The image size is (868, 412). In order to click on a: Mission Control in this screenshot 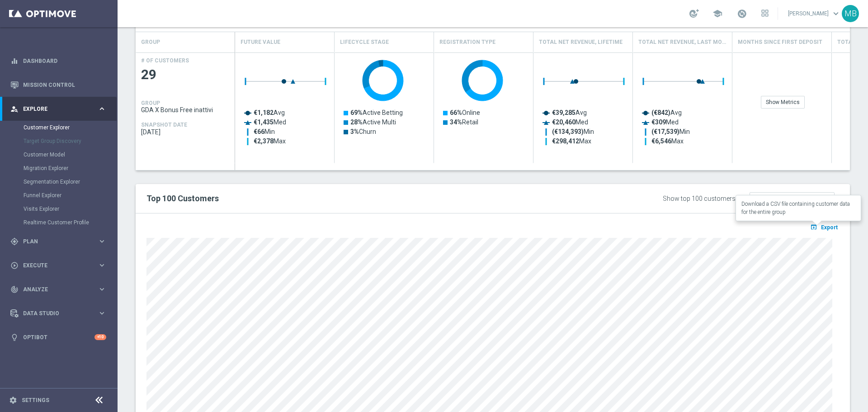, I will do `click(64, 85)`.